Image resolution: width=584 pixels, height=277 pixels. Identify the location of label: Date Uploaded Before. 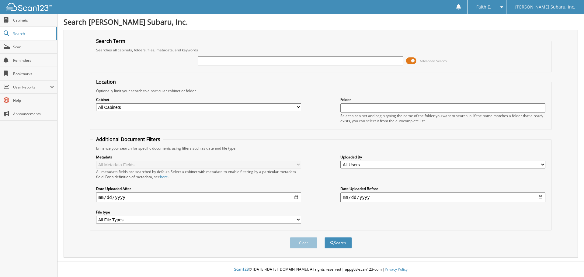
(443, 189).